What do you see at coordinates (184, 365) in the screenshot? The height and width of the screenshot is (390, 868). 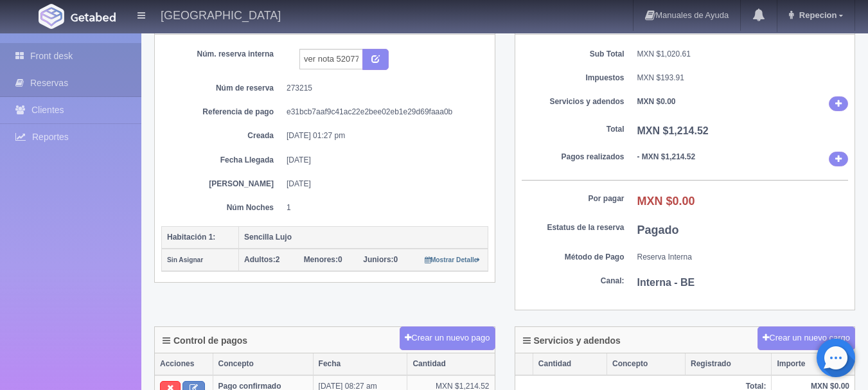 I see `th: Acciones` at bounding box center [184, 365].